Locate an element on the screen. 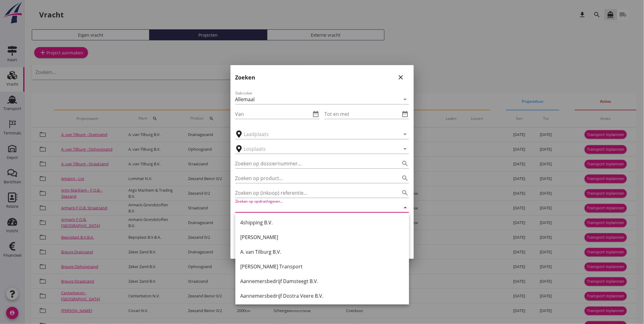  input: Zoeken op product... is located at coordinates (313, 178).